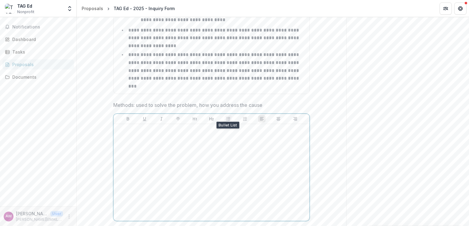 Image resolution: width=469 pixels, height=226 pixels. Describe the element at coordinates (211, 119) in the screenshot. I see `button: Heading 2` at that location.